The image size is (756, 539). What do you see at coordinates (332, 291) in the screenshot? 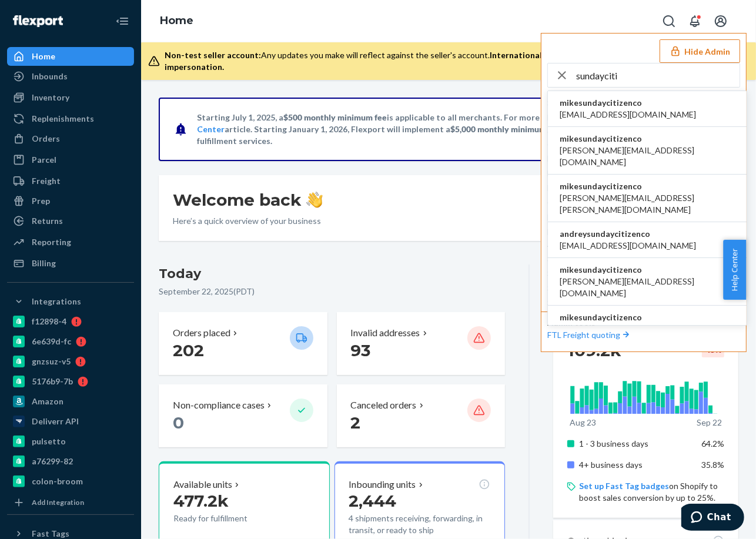
I see `p: September 22, 2025 ( PDT )` at bounding box center [332, 291].